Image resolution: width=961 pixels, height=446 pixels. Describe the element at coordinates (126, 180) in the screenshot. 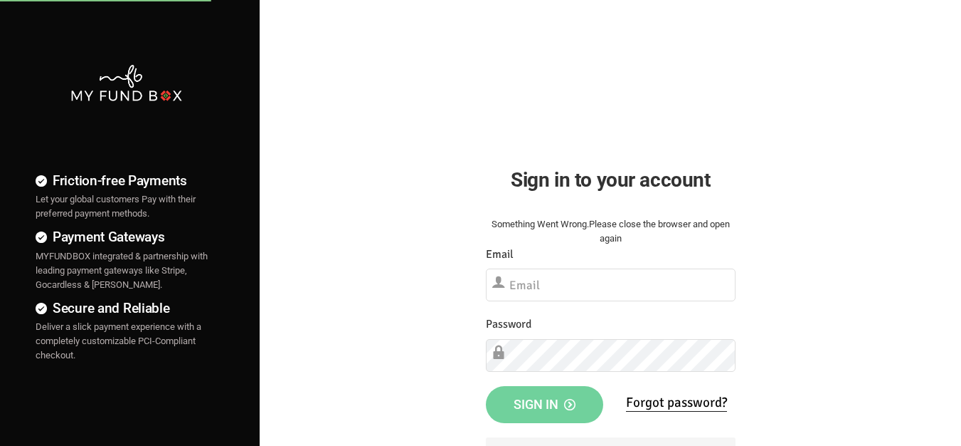

I see `h4: Friction-free Payments` at that location.